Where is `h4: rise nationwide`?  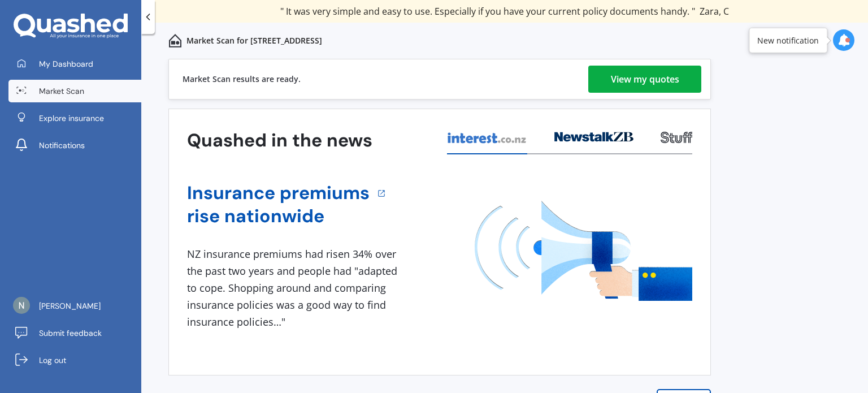
h4: rise nationwide is located at coordinates (278, 216).